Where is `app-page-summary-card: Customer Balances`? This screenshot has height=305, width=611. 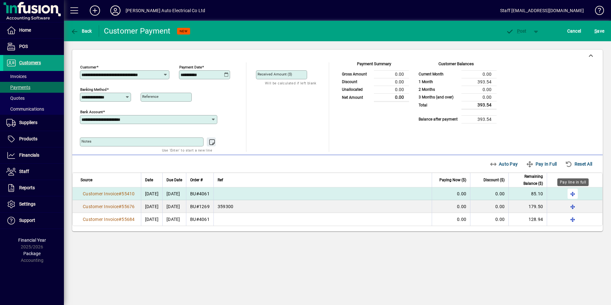 app-page-summary-card: Customer Balances is located at coordinates (456, 93).